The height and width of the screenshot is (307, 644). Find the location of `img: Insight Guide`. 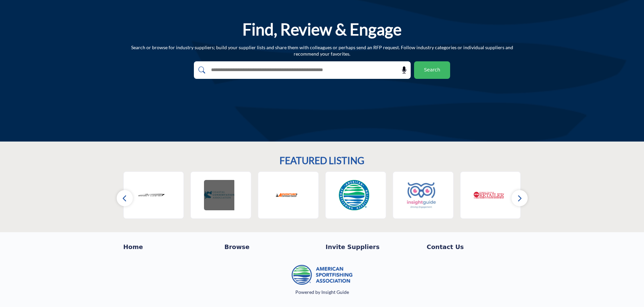

img: Insight Guide is located at coordinates (422, 195).